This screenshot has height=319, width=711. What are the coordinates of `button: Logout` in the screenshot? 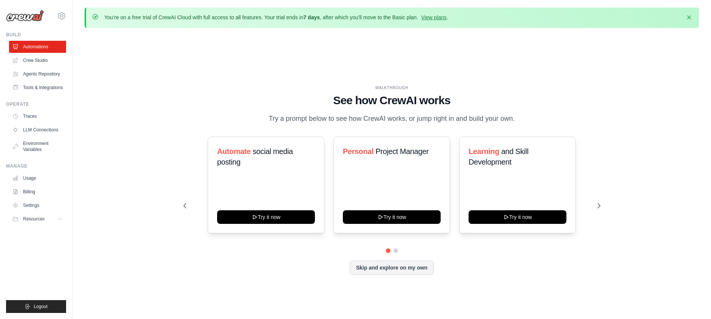 It's located at (36, 306).